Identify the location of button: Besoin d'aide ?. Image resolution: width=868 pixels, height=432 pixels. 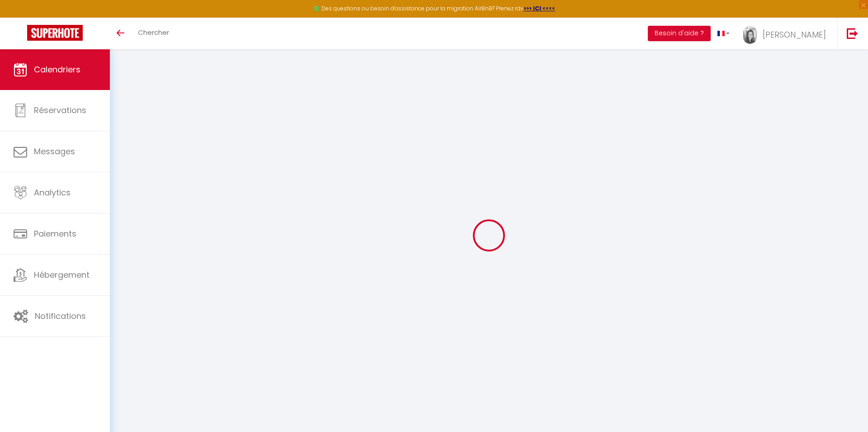
(679, 34).